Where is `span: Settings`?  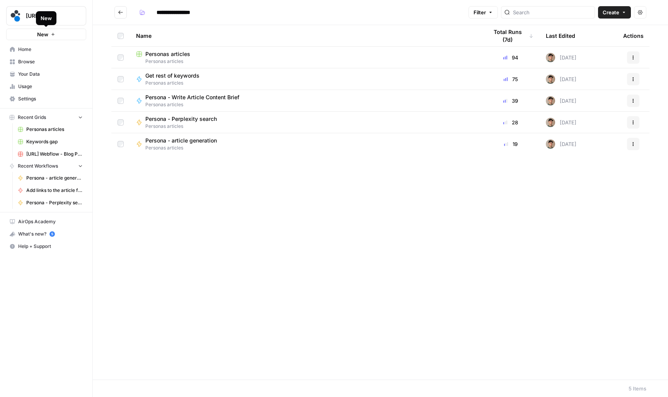
span: Settings is located at coordinates (50, 99).